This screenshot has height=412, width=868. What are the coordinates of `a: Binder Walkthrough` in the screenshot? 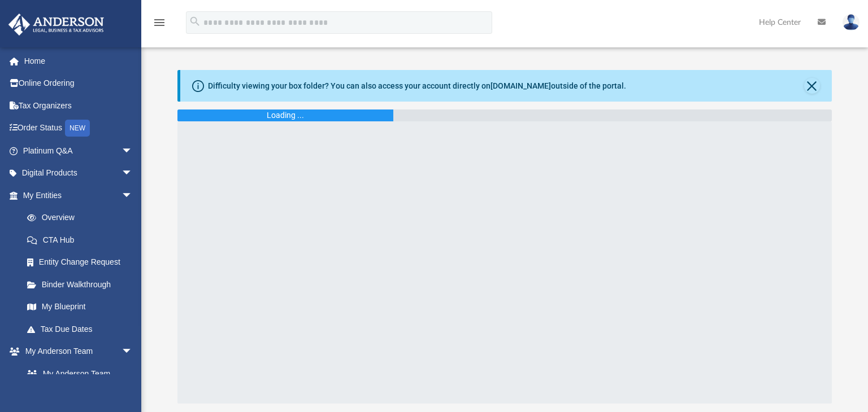 It's located at (82, 285).